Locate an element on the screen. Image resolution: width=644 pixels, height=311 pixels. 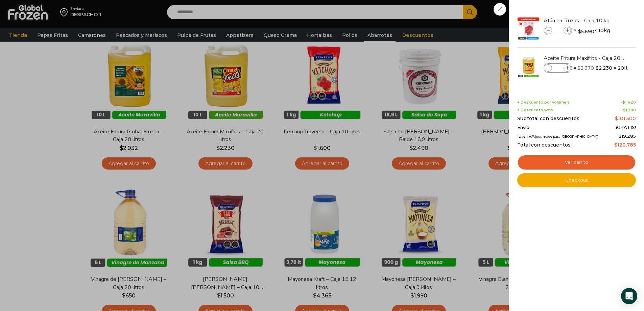
a: Ver carrito is located at coordinates (576, 163).